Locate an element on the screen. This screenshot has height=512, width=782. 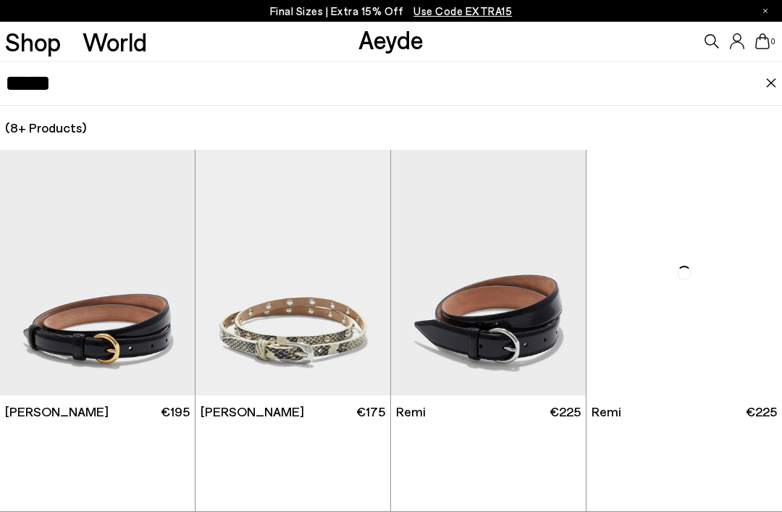
span: 0 is located at coordinates (773, 41).